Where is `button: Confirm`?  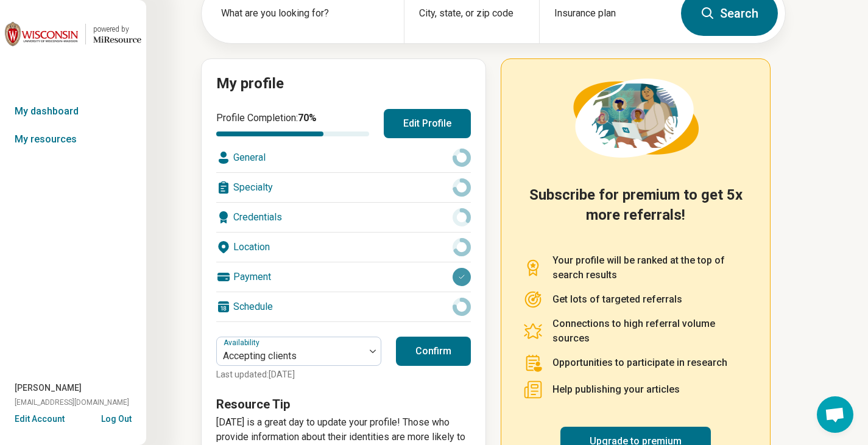 button: Confirm is located at coordinates (433, 351).